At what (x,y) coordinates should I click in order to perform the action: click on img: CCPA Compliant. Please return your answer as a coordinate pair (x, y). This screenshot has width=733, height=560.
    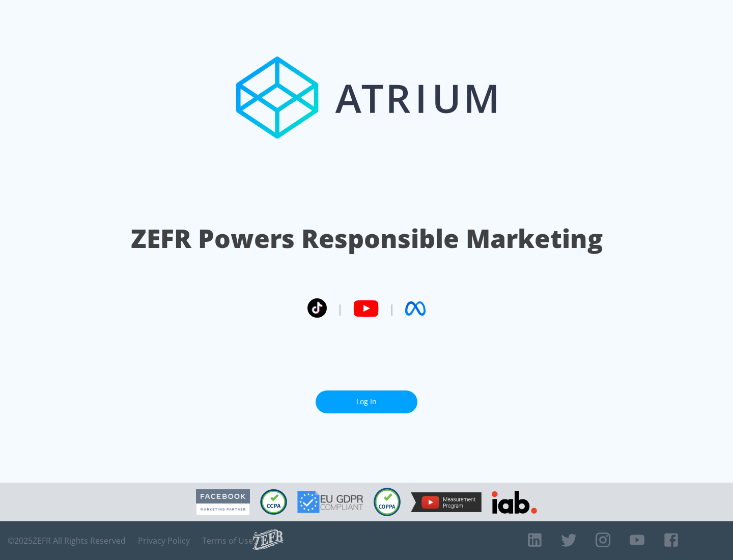
    Looking at the image, I should click on (273, 502).